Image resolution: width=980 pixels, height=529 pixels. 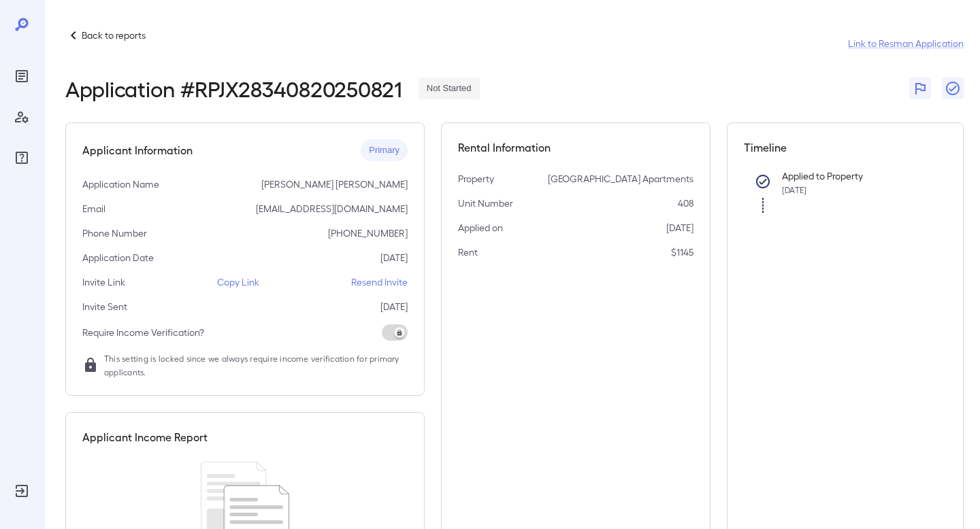 What do you see at coordinates (685, 203) in the screenshot?
I see `p: 408` at bounding box center [685, 203].